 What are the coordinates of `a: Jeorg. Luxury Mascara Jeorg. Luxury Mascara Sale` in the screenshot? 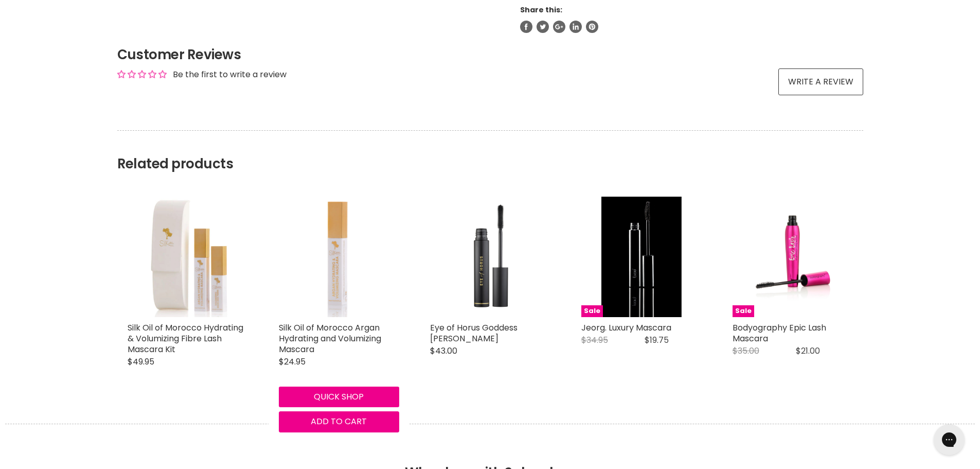 It's located at (641, 257).